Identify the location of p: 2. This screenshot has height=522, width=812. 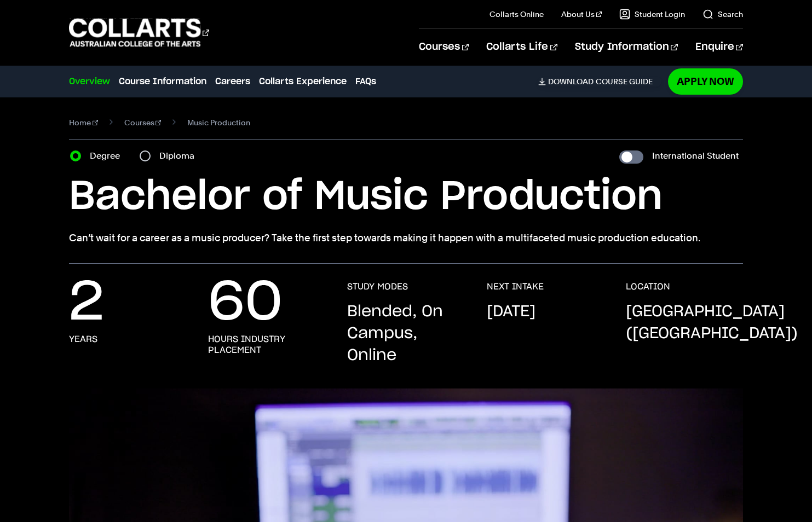
(87, 303).